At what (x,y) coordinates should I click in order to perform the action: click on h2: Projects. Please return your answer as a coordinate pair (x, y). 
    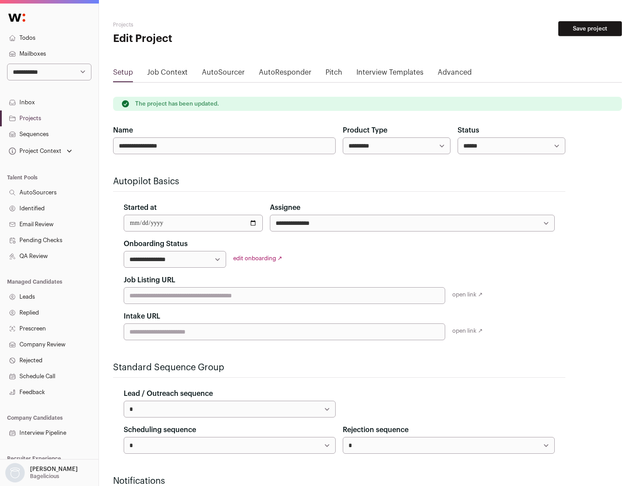
    Looking at the image, I should click on (198, 25).